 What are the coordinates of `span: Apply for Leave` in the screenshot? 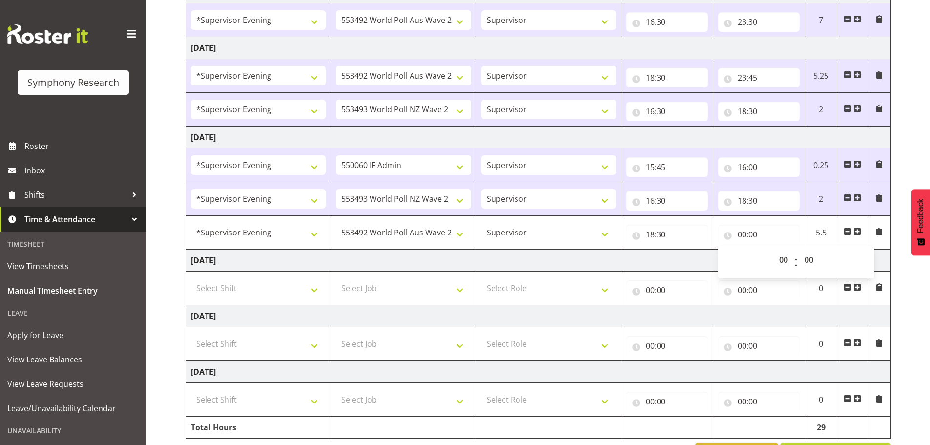 It's located at (73, 335).